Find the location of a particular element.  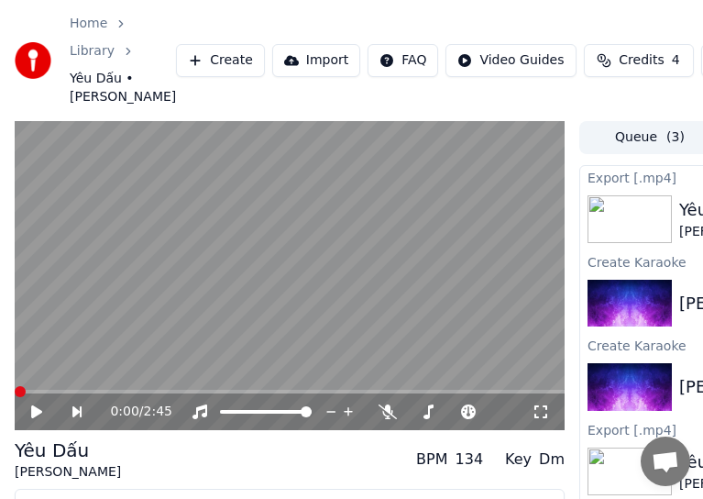

nav: breadcrumb is located at coordinates (123, 60).